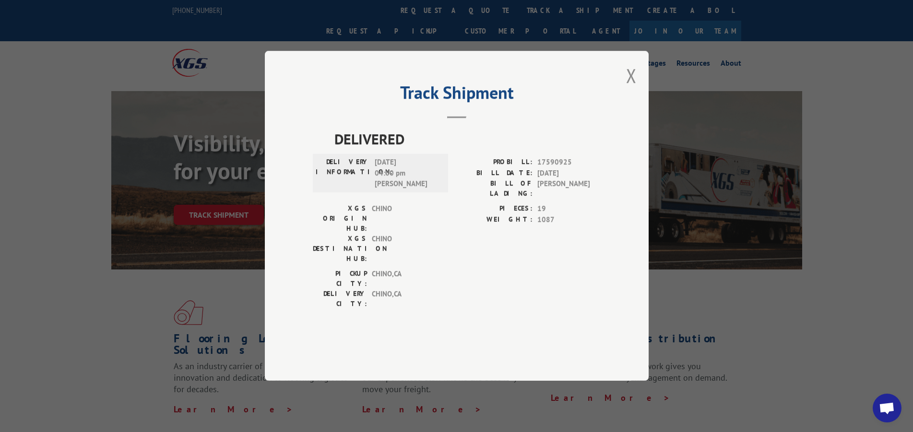 Image resolution: width=913 pixels, height=432 pixels. I want to click on span: 17590925, so click(569, 163).